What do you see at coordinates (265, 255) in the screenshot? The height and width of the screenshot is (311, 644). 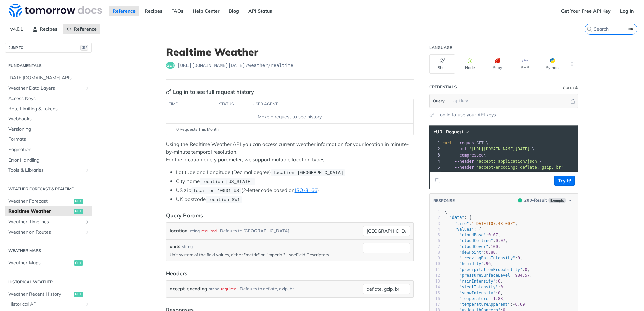 I see `p: Unit system of the field values, either "metric" or "imperial" - see` at bounding box center [265, 255].